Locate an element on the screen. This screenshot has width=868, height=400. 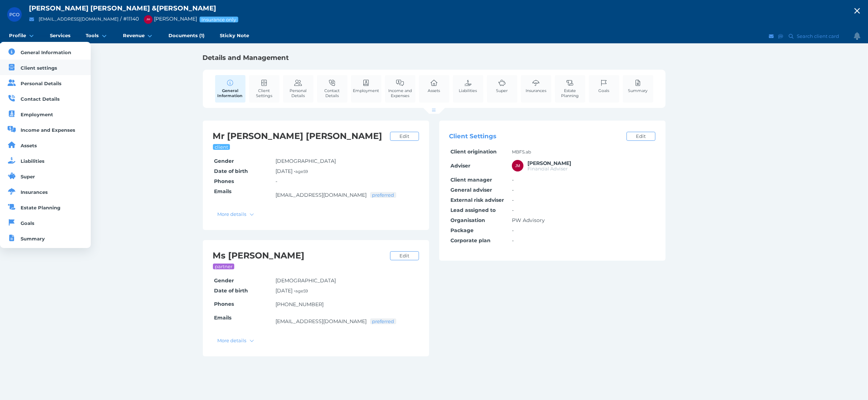
span: Adviser is located at coordinates (460, 166).